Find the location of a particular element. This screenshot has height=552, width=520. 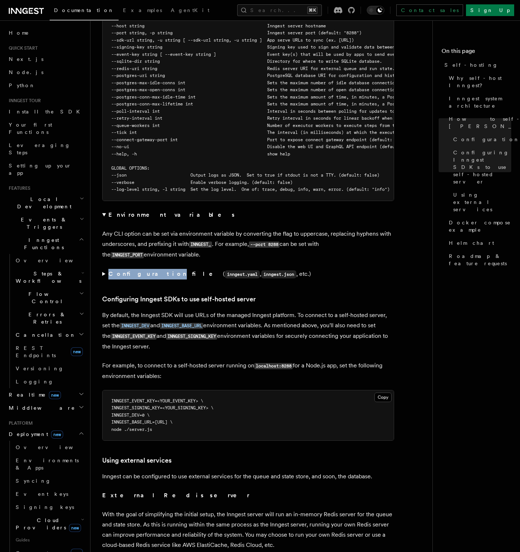

span: Realtime is located at coordinates (33, 395).